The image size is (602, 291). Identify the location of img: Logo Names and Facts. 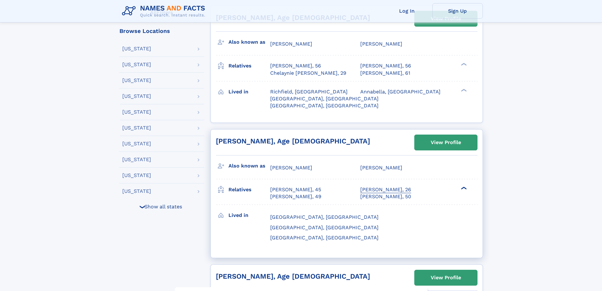
(165, 11).